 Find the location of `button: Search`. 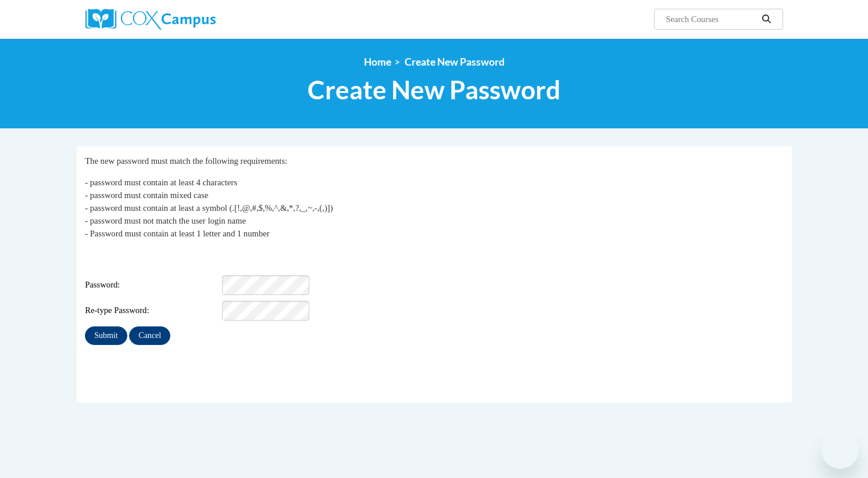

button: Search is located at coordinates (767, 19).